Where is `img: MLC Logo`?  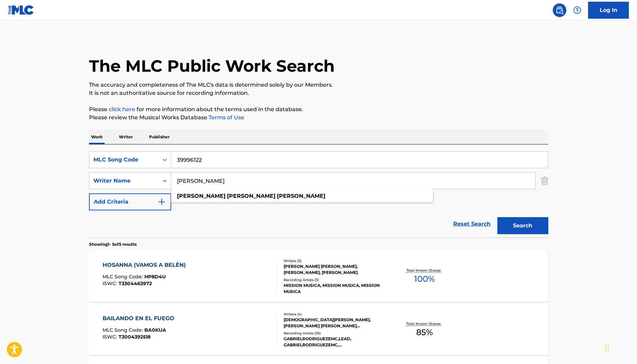 img: MLC Logo is located at coordinates (21, 10).